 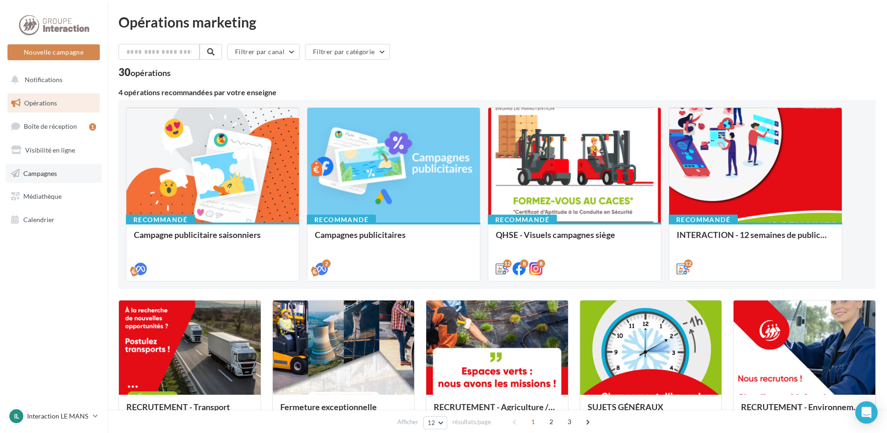 I want to click on div: Open Intercom Messenger, so click(x=866, y=412).